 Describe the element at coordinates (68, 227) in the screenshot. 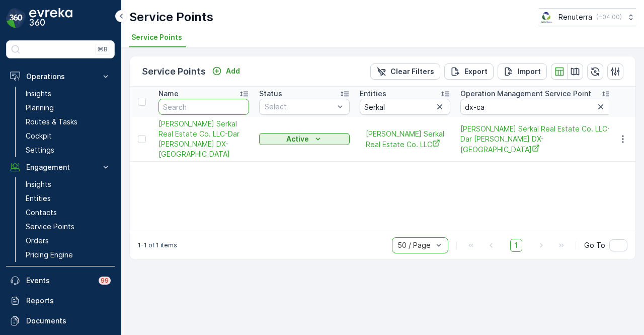

I see `a: Service Points` at that location.